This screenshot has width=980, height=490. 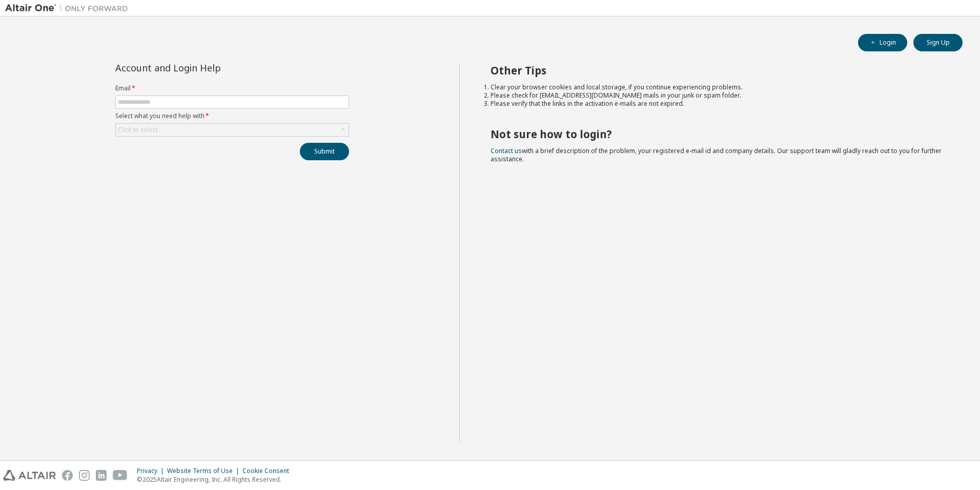 What do you see at coordinates (232, 88) in the screenshot?
I see `label: Email` at bounding box center [232, 88].